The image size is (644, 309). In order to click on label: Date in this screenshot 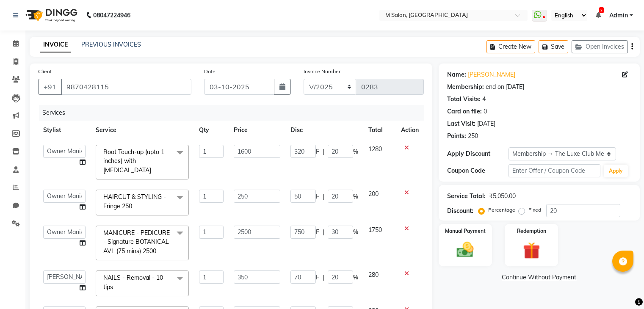, I will do `click(210, 72)`.